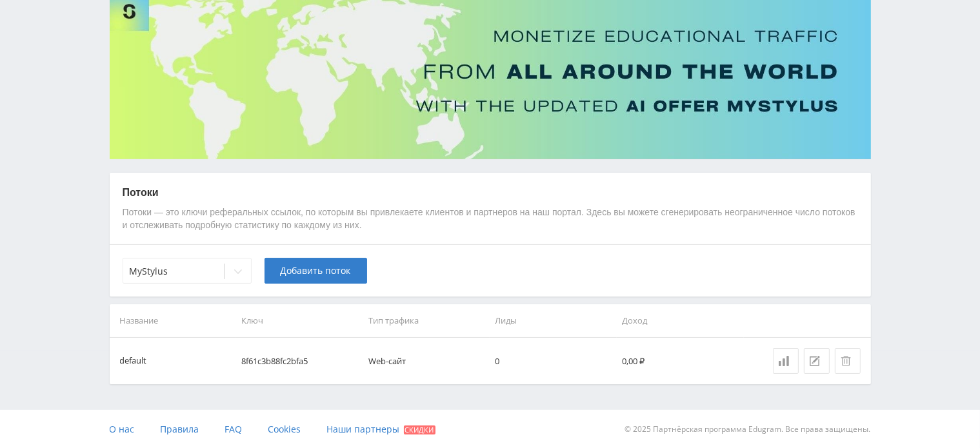 This screenshot has height=448, width=980. What do you see at coordinates (299, 361) in the screenshot?
I see `td: 8f61c3b88fc2bfa5` at bounding box center [299, 361].